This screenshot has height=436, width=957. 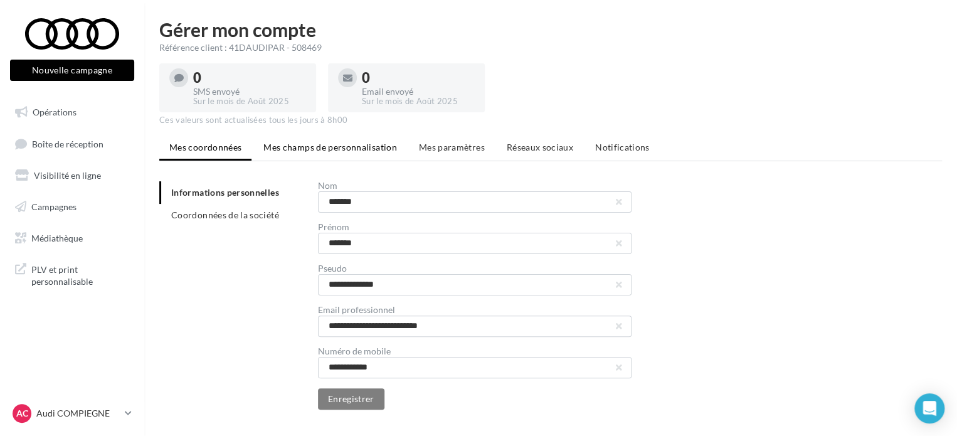 I want to click on div: Email envoyé, so click(x=418, y=92).